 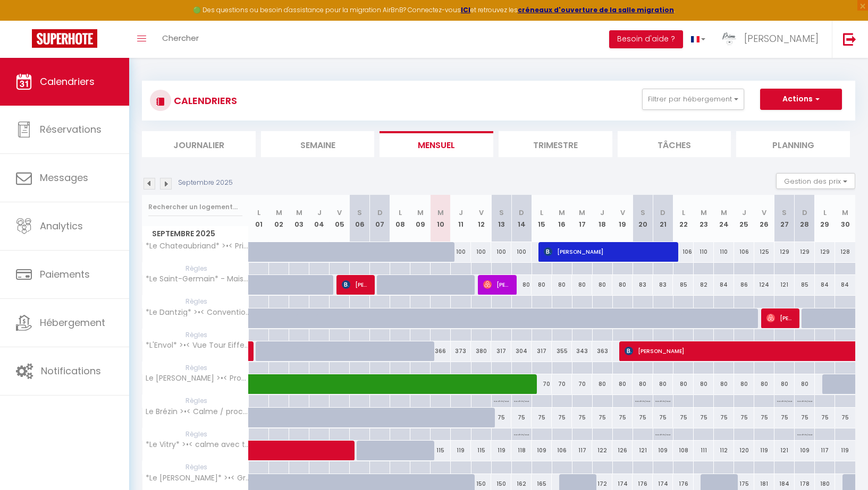 I want to click on span: *L'Envol* >•< Vue Tour Eiffel / proche métro, so click(x=197, y=345).